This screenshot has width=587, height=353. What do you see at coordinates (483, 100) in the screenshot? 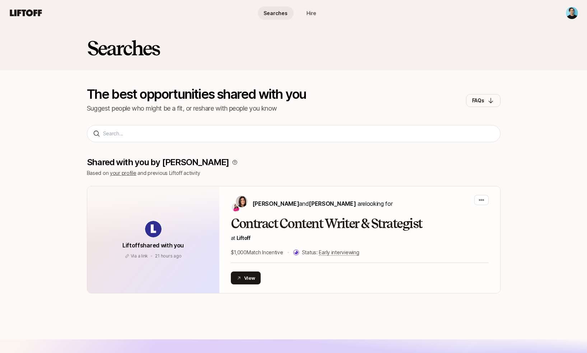
I see `button: FAQs` at bounding box center [483, 100].